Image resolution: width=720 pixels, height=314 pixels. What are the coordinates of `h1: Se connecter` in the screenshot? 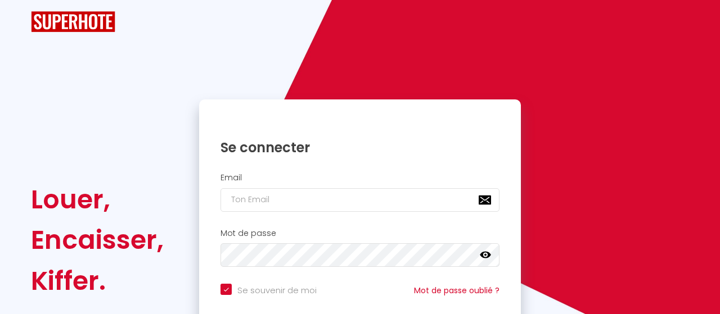 It's located at (360, 147).